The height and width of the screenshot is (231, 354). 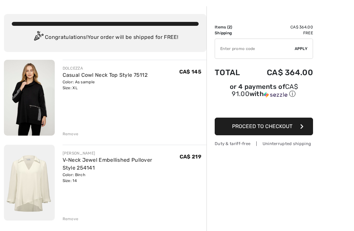 What do you see at coordinates (232, 27) in the screenshot?
I see `td: Items ( )` at bounding box center [232, 27].